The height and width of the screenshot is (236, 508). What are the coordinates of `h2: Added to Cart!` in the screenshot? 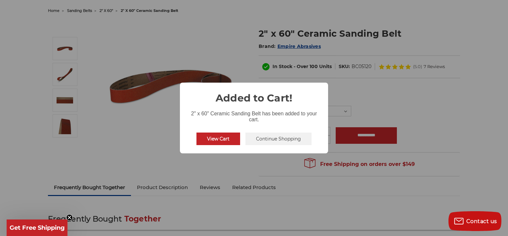 It's located at (254, 94).